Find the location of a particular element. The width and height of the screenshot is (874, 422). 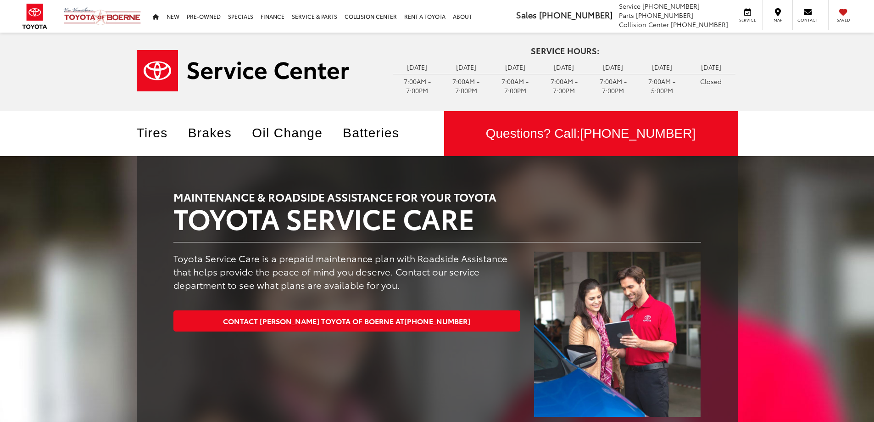

a: Service Center | Vic Vaughan Toyota of Boerne in Boerne TX is located at coordinates (258, 71).